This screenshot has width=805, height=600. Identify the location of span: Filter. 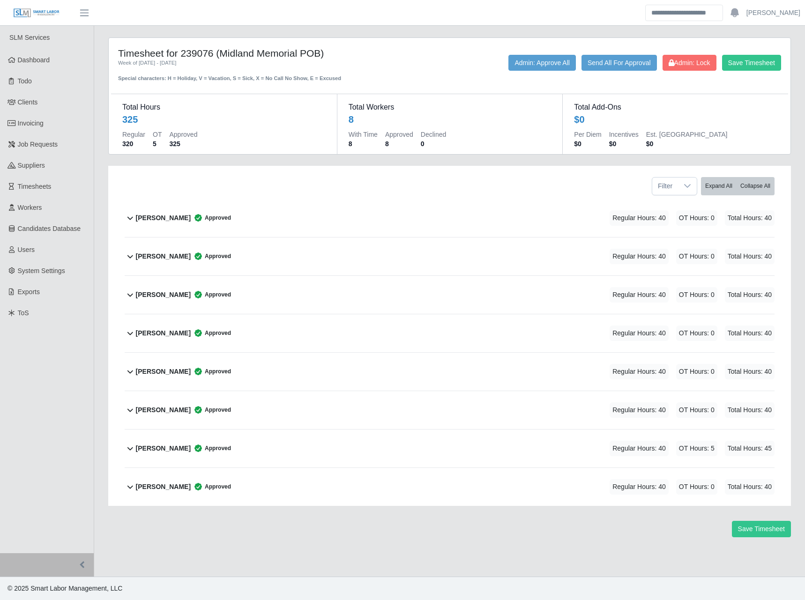
(665, 186).